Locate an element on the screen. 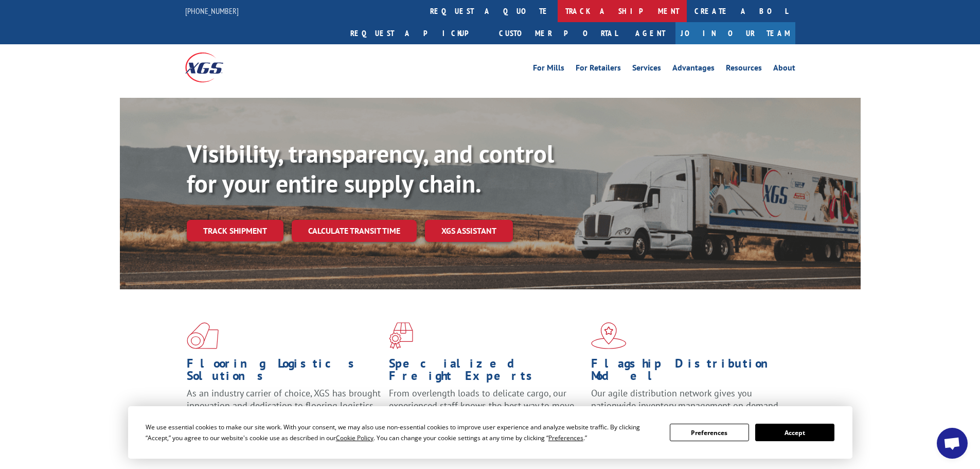 The width and height of the screenshot is (980, 469). a: Track shipment is located at coordinates (235, 230).